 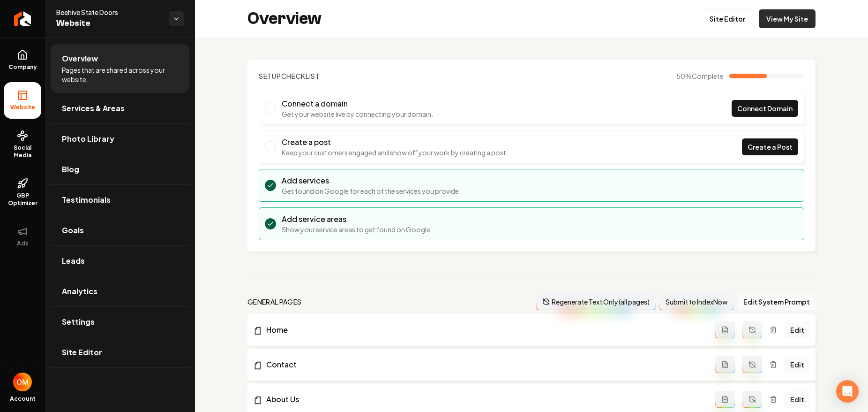 What do you see at coordinates (22, 243) in the screenshot?
I see `span: Ads` at bounding box center [22, 243].